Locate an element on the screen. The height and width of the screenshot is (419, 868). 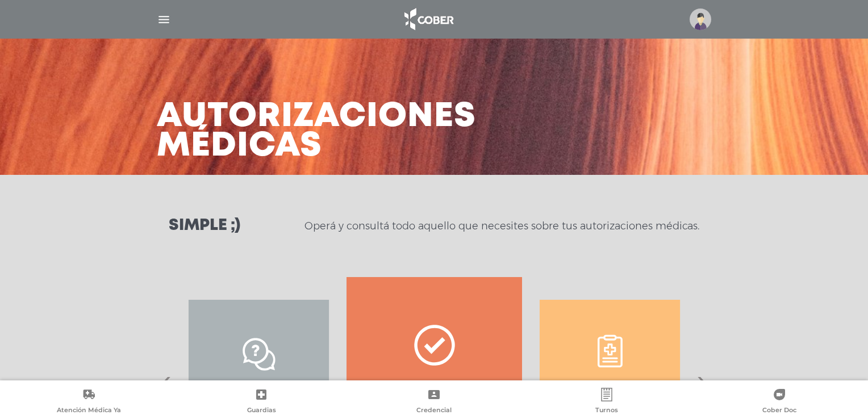
a: Turnos is located at coordinates (606, 402).